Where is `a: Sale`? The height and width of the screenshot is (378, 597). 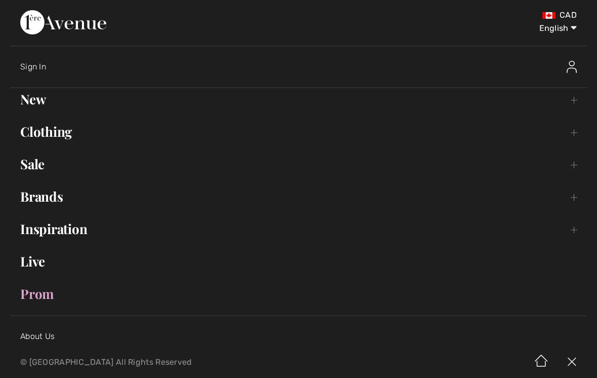
a: Sale is located at coordinates (299, 164).